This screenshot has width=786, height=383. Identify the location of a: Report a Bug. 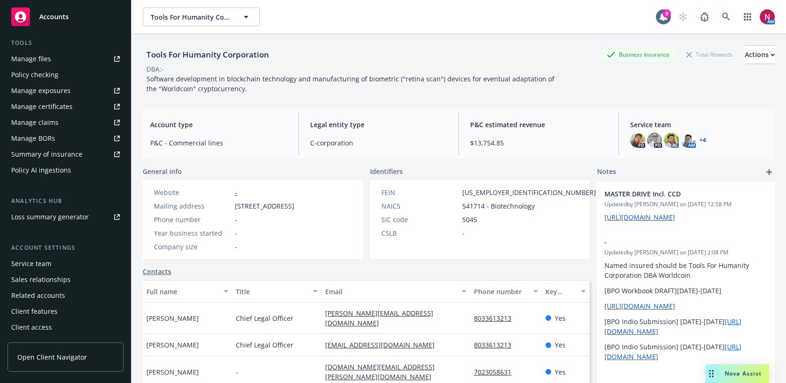
(705, 17).